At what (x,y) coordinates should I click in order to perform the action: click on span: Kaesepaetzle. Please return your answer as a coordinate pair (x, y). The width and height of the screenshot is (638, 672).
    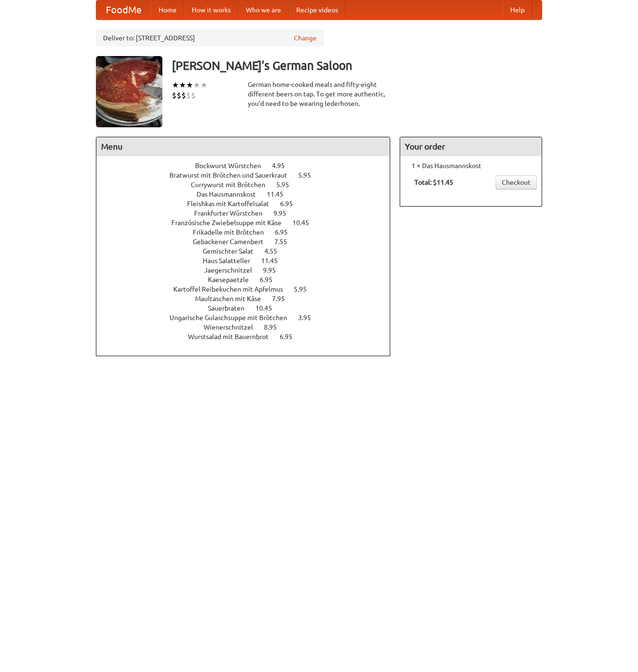
    Looking at the image, I should click on (233, 280).